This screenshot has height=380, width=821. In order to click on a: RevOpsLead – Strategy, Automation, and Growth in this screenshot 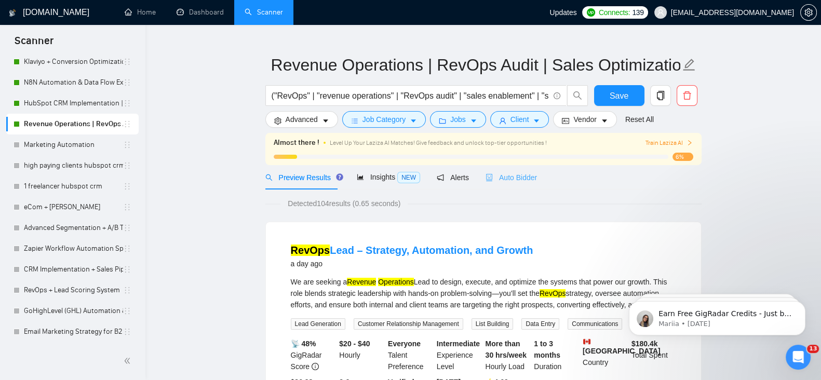, I will do `click(412, 250)`.